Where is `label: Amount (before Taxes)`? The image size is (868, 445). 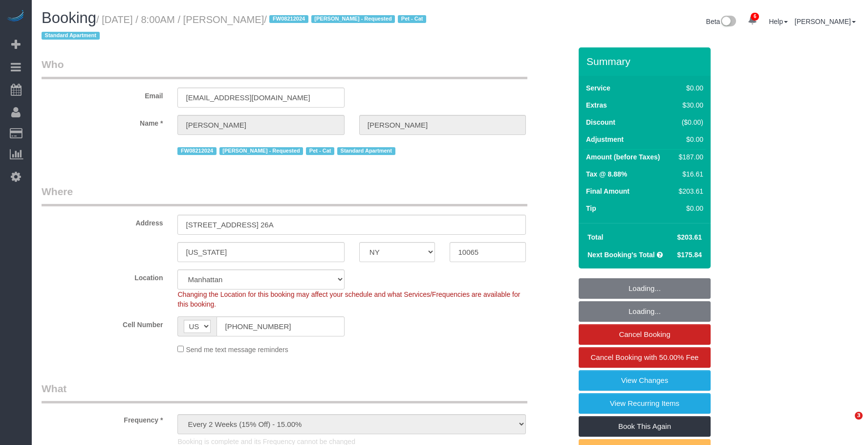 label: Amount (before Taxes) is located at coordinates (622, 157).